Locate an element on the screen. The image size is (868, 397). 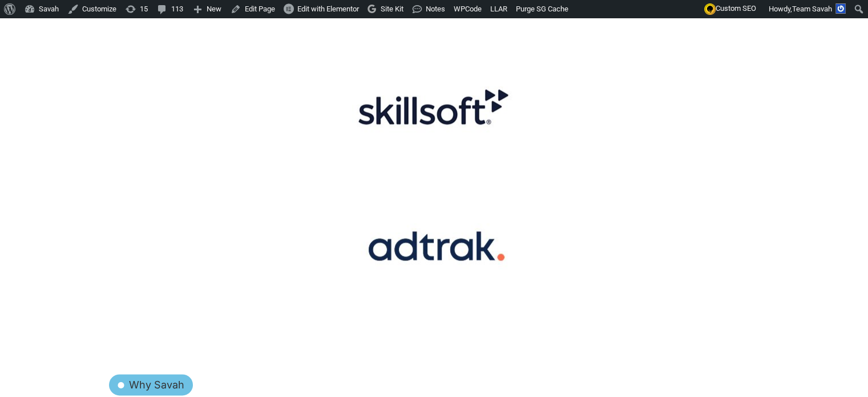
span: Edit with Elementor is located at coordinates (328, 8).